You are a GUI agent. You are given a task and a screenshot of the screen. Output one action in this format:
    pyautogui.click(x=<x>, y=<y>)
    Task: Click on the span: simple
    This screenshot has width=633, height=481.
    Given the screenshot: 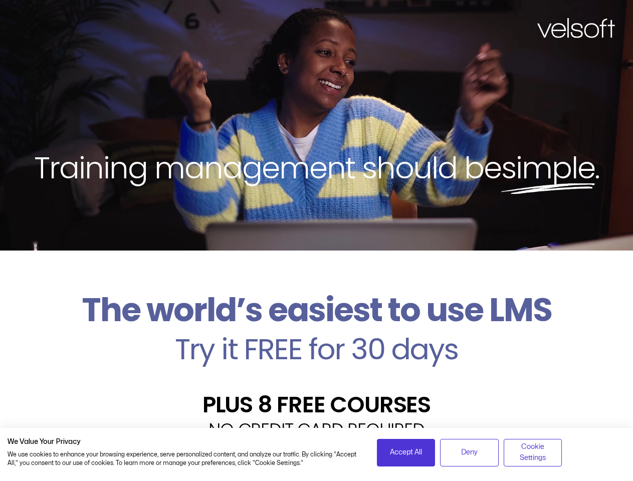 What is the action you would take?
    pyautogui.click(x=548, y=168)
    